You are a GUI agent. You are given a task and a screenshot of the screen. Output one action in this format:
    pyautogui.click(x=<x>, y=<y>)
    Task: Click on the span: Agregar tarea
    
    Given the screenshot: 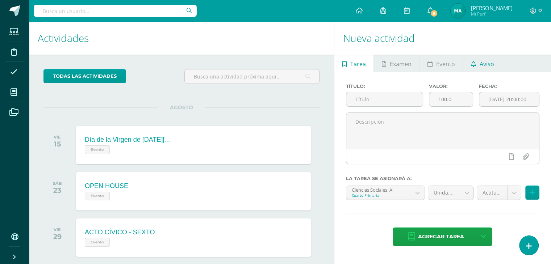 What is the action you would take?
    pyautogui.click(x=440, y=237)
    